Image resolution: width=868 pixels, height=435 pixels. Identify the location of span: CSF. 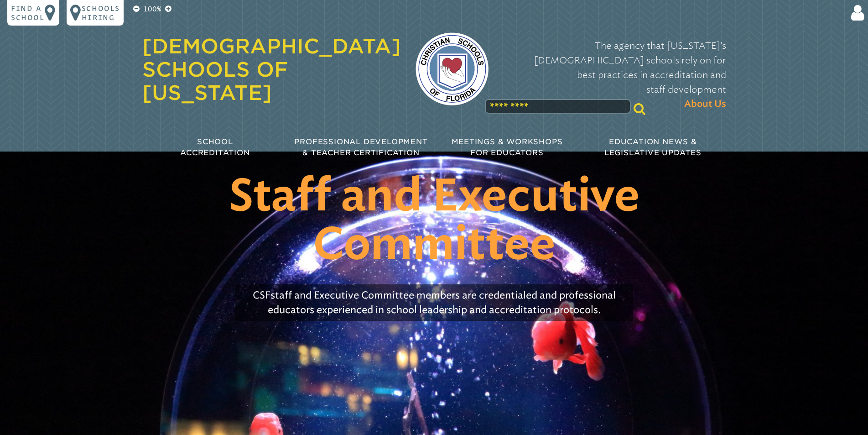
(261, 295).